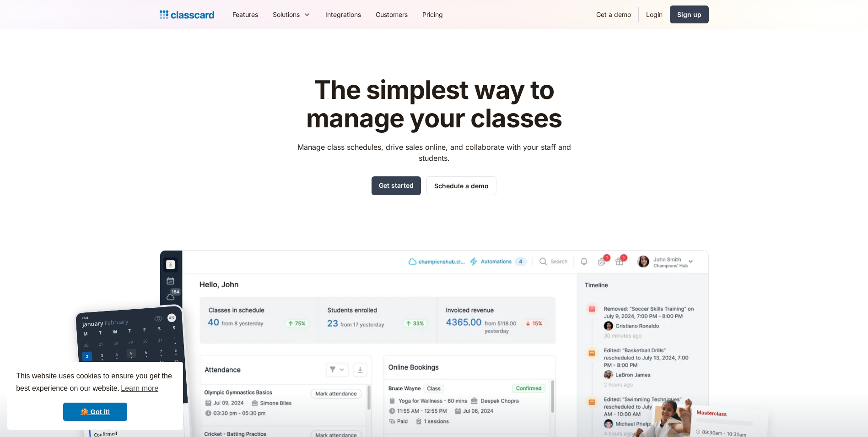 This screenshot has height=437, width=868. What do you see at coordinates (396, 186) in the screenshot?
I see `a: Get started` at bounding box center [396, 186].